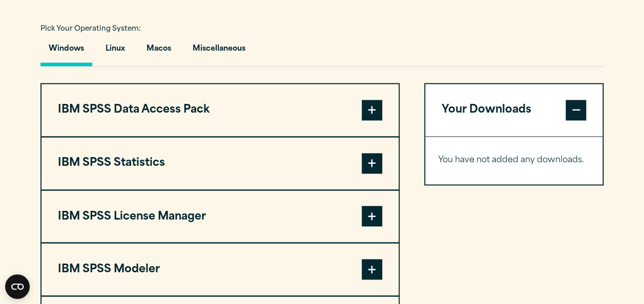  I want to click on button: IBM SPSS Statistics, so click(220, 163).